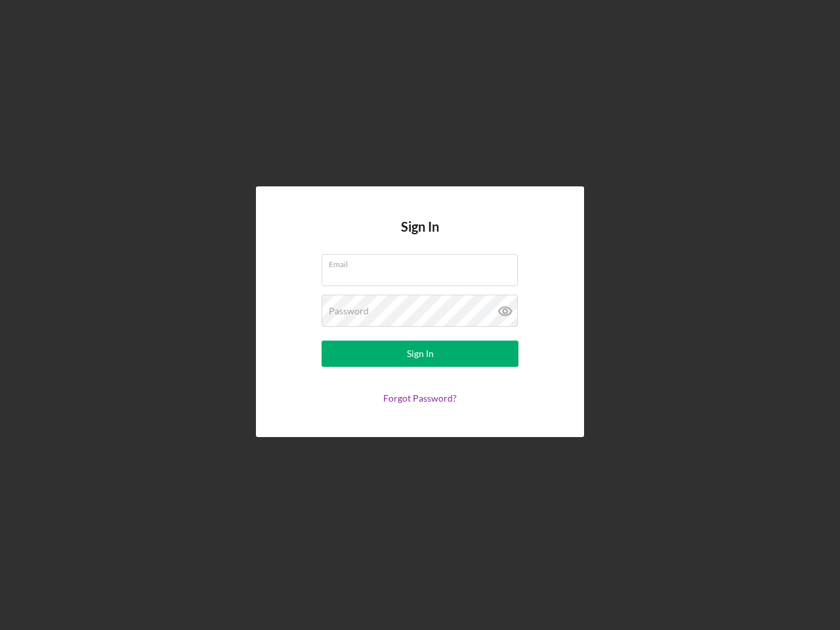 The image size is (840, 630). I want to click on div: Sign In, so click(420, 353).